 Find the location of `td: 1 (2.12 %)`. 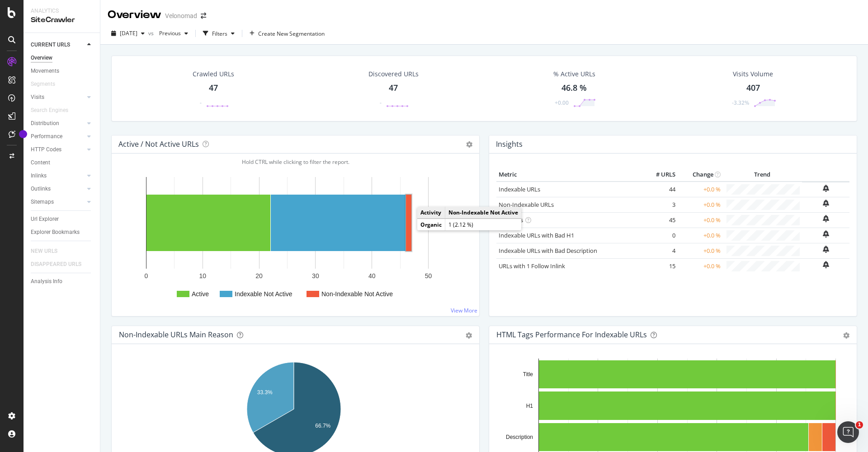

td: 1 (2.12 %) is located at coordinates (483, 225).